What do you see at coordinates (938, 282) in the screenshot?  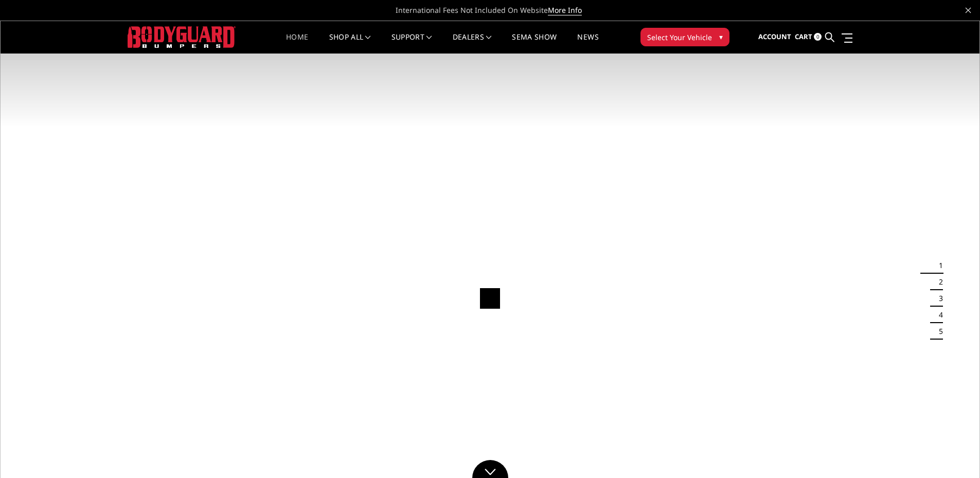 I see `button: 2 of 5` at bounding box center [938, 282].